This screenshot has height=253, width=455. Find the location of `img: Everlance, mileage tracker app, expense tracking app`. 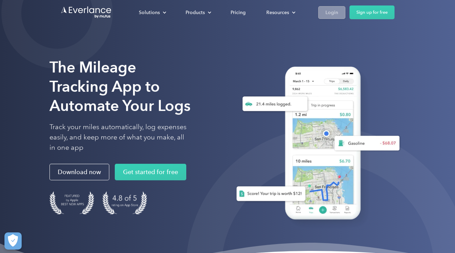

img: Everlance, mileage tracker app, expense tracking app is located at coordinates (315, 145).